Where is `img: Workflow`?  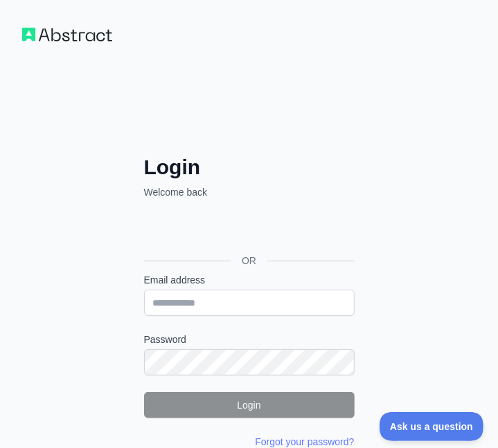
img: Workflow is located at coordinates (67, 35).